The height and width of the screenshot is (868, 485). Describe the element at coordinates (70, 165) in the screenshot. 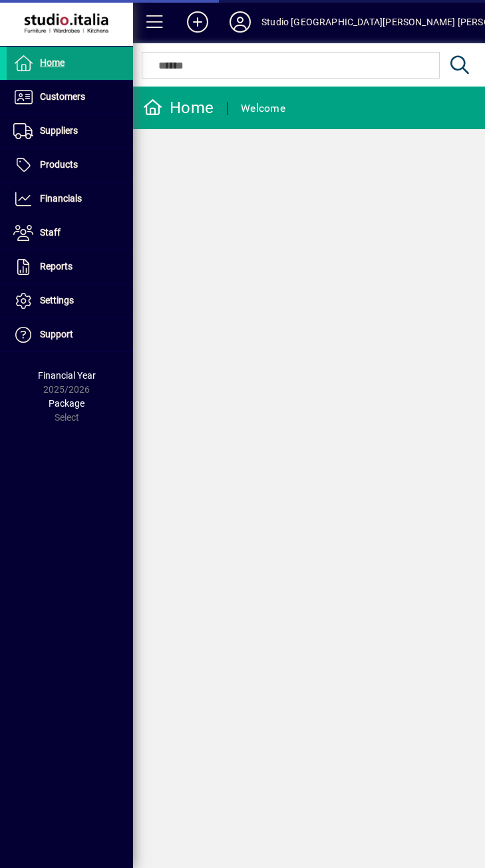

I see `a: Products` at that location.